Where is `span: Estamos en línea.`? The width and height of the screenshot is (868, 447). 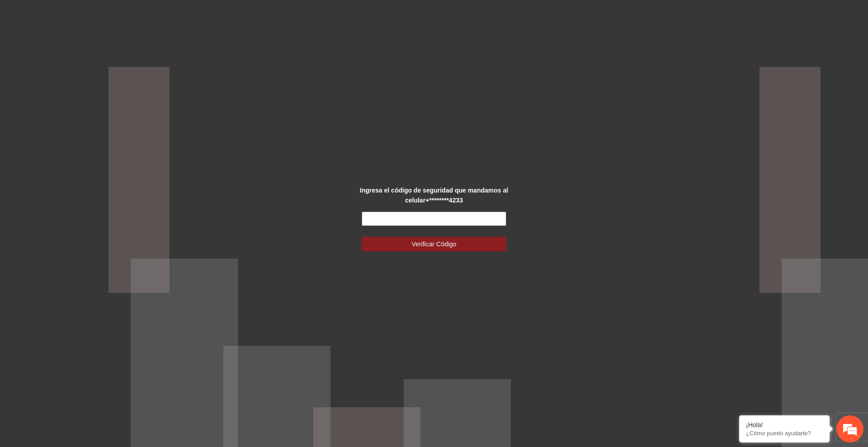
span: Estamos en línea. is located at coordinates (89, 166).